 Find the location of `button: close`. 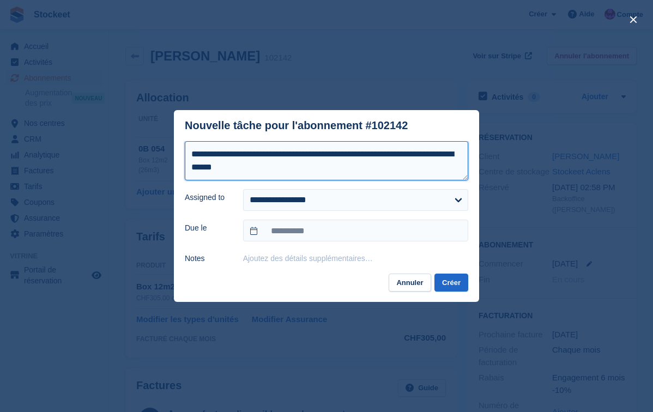

button: close is located at coordinates (634, 20).